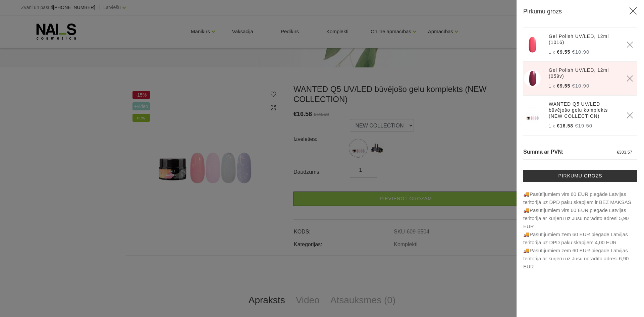 The image size is (644, 317). I want to click on h3: Pirkumu grozs, so click(580, 13).